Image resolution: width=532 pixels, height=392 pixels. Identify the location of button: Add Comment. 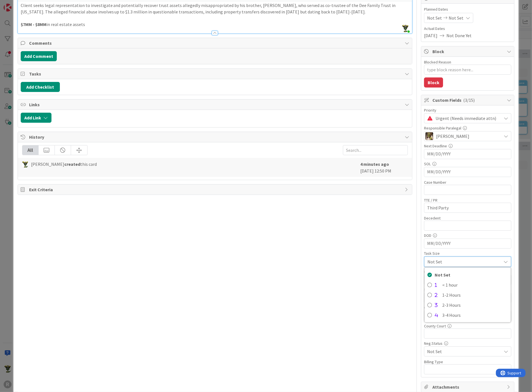
(39, 56).